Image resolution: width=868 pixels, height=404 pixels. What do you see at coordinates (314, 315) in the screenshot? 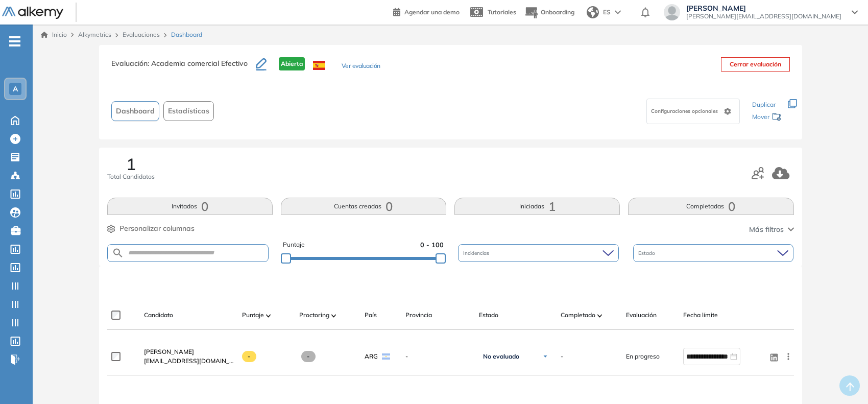
I see `span: Proctoring` at bounding box center [314, 315].